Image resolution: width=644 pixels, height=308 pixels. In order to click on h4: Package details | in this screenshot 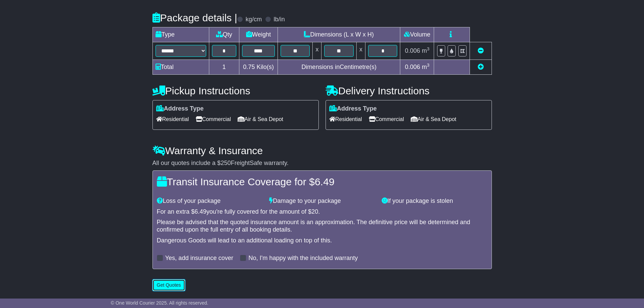, I will do `click(195, 18)`.